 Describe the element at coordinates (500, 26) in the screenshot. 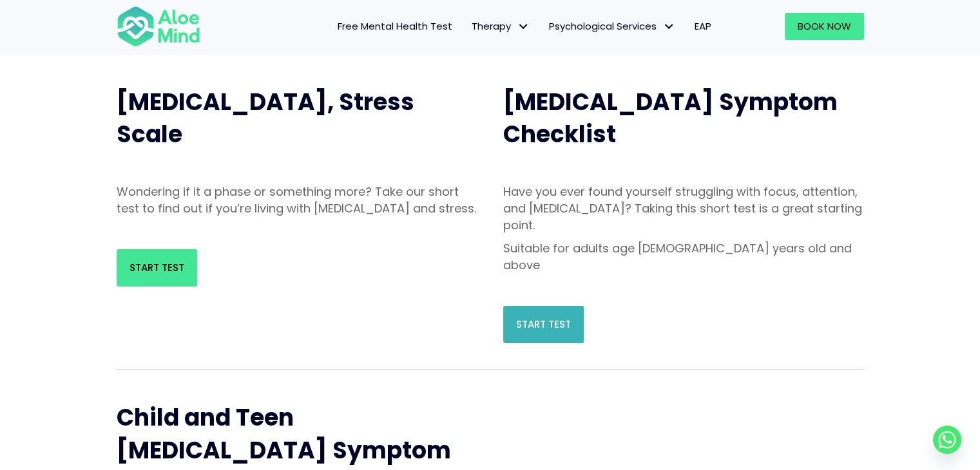

I see `span: Therapy` at that location.